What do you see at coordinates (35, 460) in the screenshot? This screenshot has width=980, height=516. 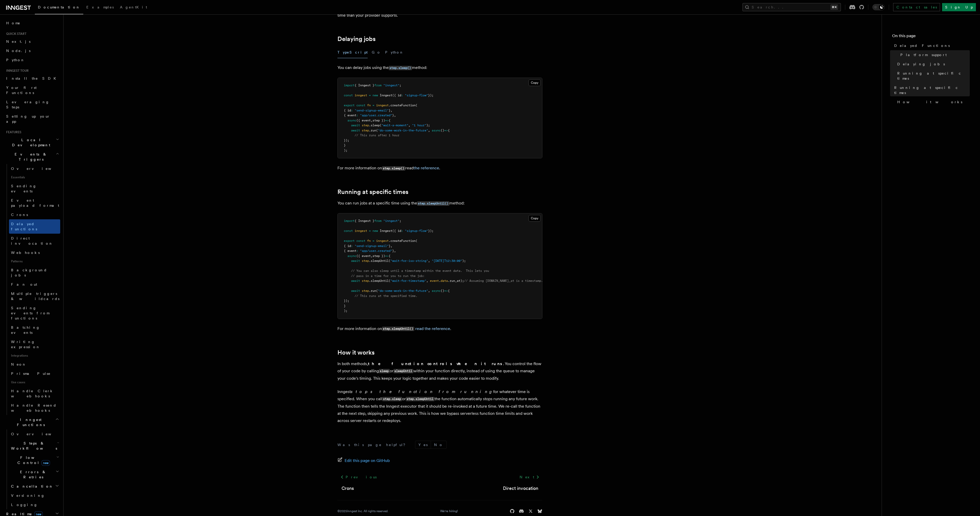 I see `button: Flow Controlnew` at bounding box center [35, 460].